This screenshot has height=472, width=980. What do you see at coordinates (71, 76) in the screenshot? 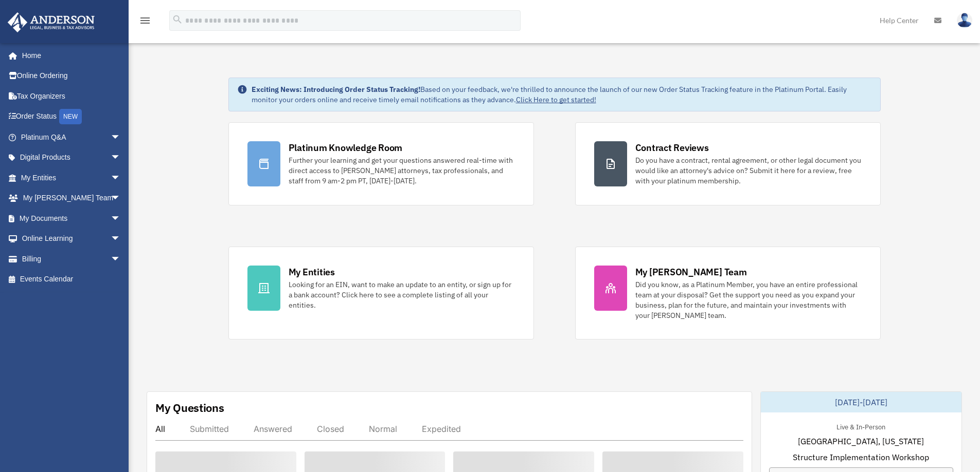
I see `a: Online Ordering` at bounding box center [71, 76].